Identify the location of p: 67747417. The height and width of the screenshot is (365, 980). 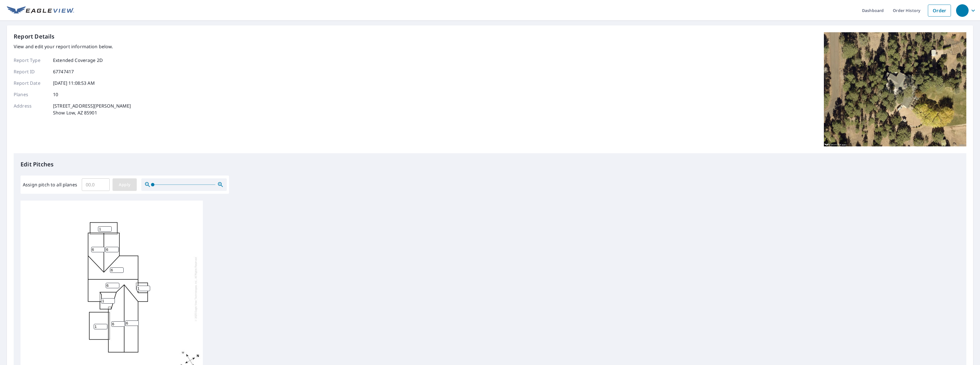
(63, 72).